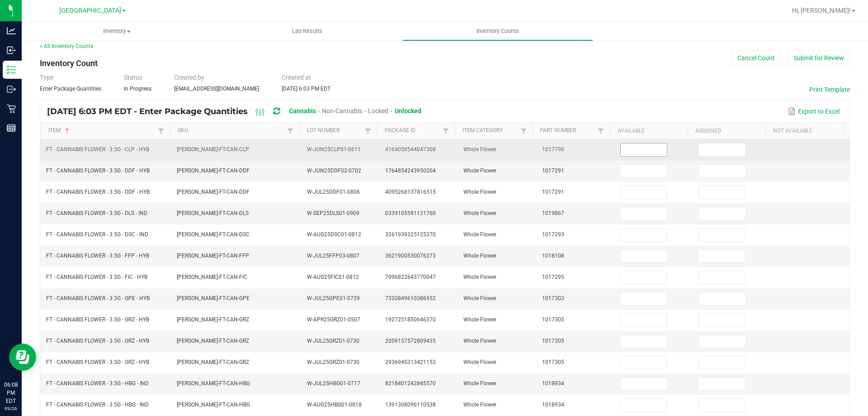  Describe the element at coordinates (411, 362) in the screenshot. I see `span: 2936945313421153` at that location.